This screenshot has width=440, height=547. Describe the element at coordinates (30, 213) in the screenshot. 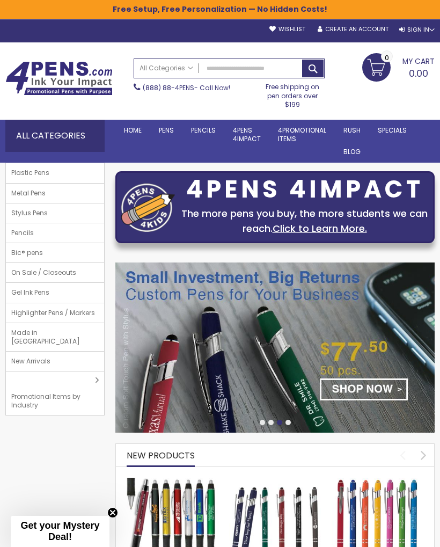

I see `span: Stylus Pens` at that location.